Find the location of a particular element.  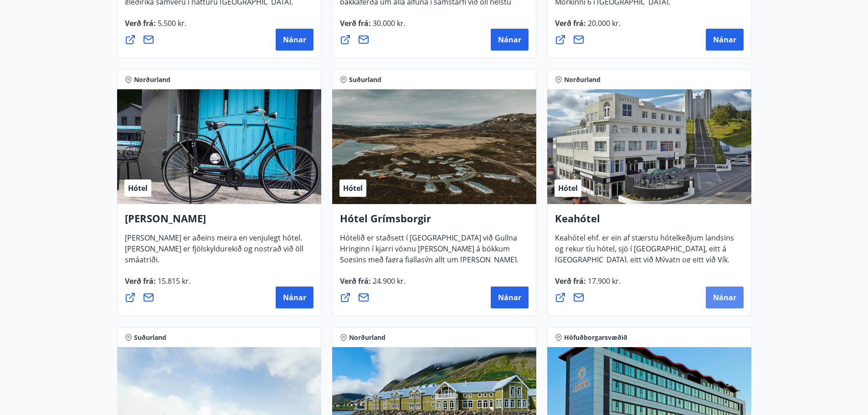

span: 17.900 kr. is located at coordinates (603, 281).